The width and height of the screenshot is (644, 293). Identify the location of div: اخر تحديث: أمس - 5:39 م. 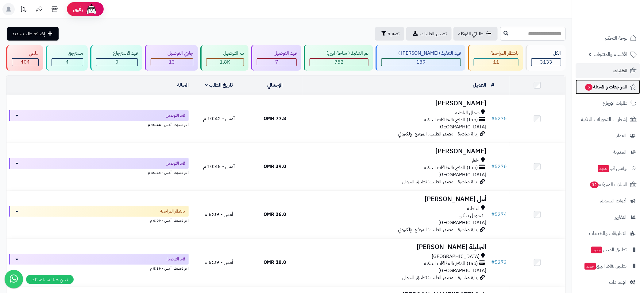
(98, 268).